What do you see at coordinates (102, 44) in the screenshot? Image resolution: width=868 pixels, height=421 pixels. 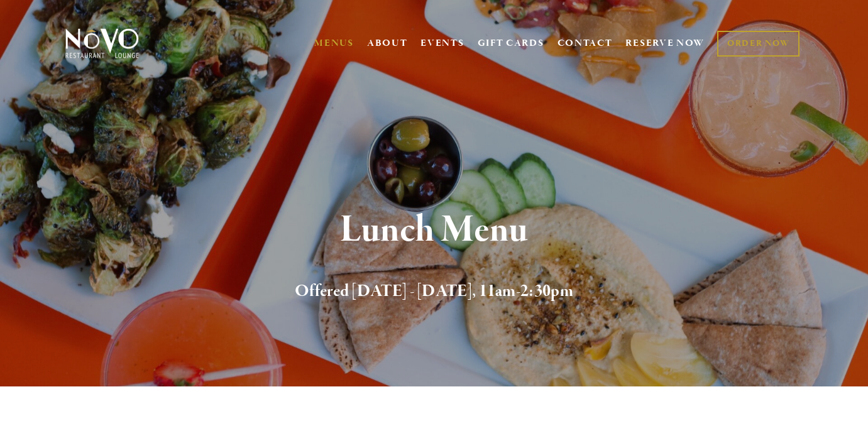 I see `img: Novo Restaurant &amp; Lounge` at bounding box center [102, 44].